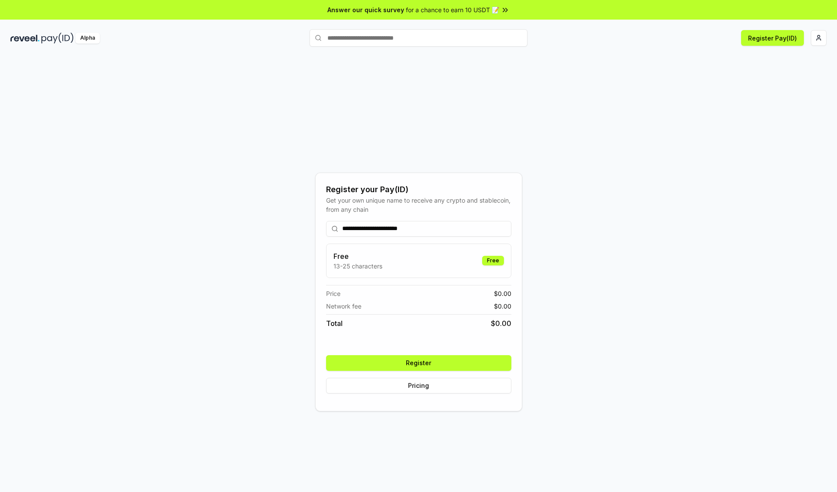 Image resolution: width=837 pixels, height=492 pixels. What do you see at coordinates (334, 323) in the screenshot?
I see `span: Total` at bounding box center [334, 323].